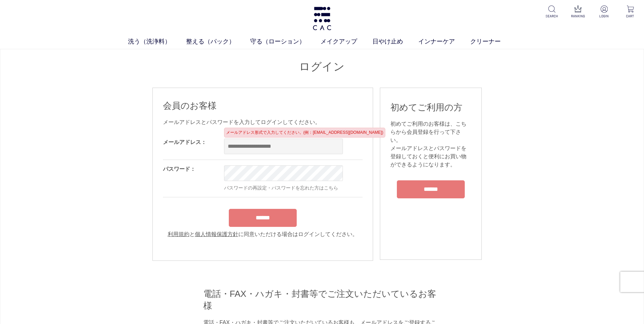 This screenshot has width=644, height=324. I want to click on h1: ログイン, so click(322, 66).